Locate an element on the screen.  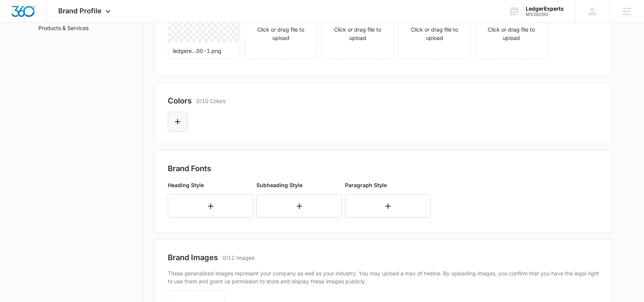
button: Edit Color is located at coordinates (177, 122).